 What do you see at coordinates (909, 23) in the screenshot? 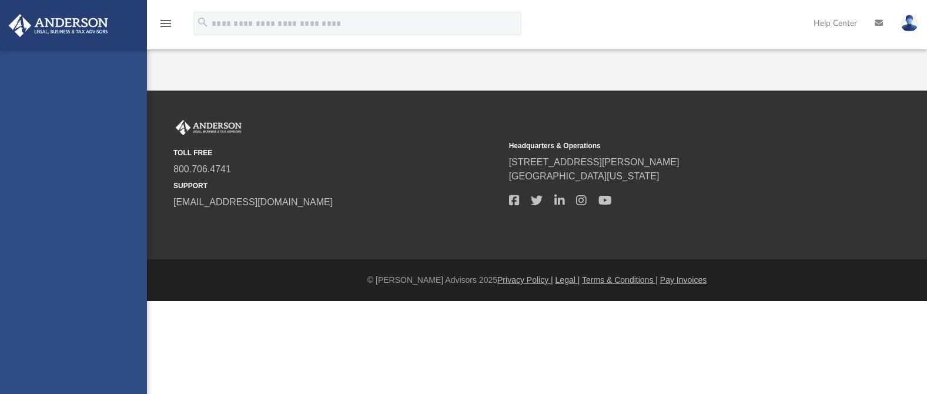
I see `img: User Pic` at bounding box center [909, 23].